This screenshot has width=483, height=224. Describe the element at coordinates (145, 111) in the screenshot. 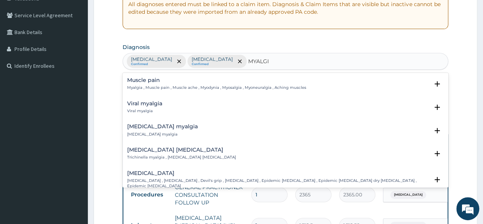

I see `p: Viral myalgia` at that location.